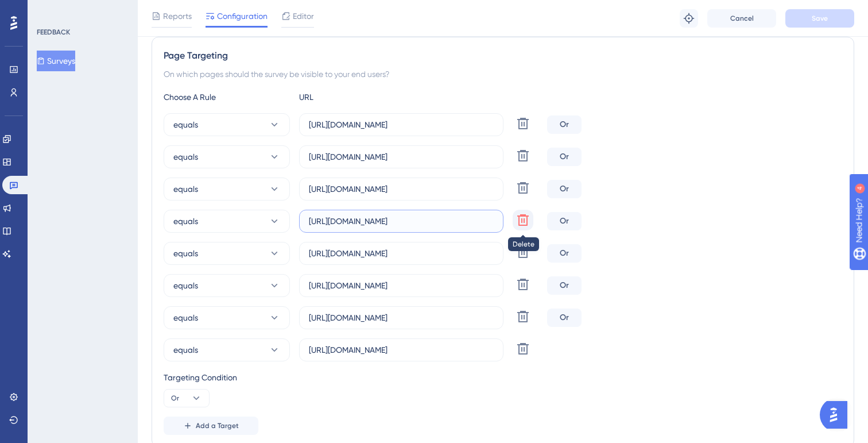 The height and width of the screenshot is (443, 868). What do you see at coordinates (217, 425) in the screenshot?
I see `span: Add a Target` at bounding box center [217, 425].